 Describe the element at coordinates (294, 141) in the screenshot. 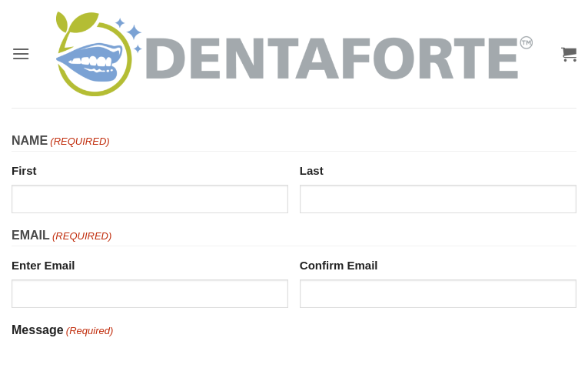

I see `legend: Name` at that location.